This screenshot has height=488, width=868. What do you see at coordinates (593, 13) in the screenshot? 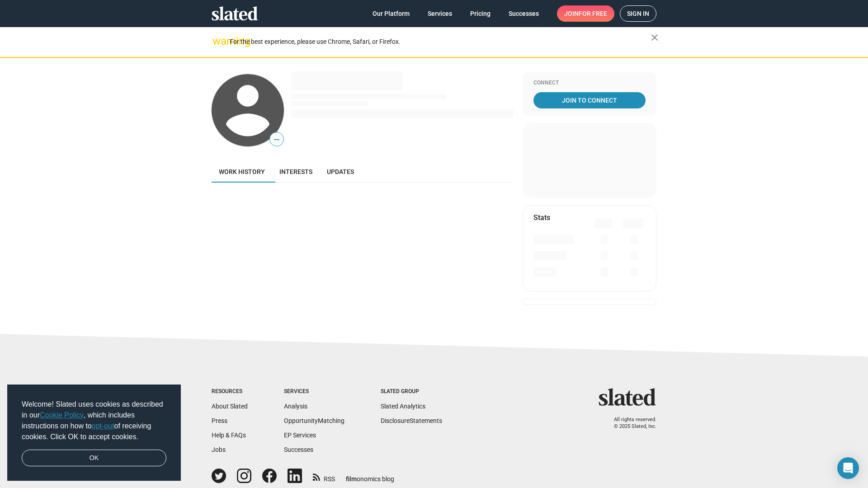
I see `span: for free` at bounding box center [593, 13].